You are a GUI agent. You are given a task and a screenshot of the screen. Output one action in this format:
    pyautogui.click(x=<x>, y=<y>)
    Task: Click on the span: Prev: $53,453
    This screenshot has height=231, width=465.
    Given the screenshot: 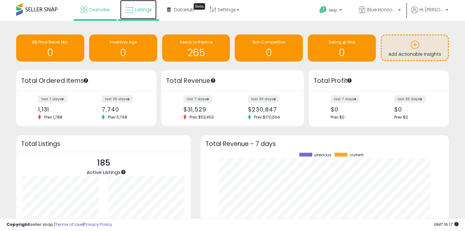 What is the action you would take?
    pyautogui.click(x=201, y=117)
    